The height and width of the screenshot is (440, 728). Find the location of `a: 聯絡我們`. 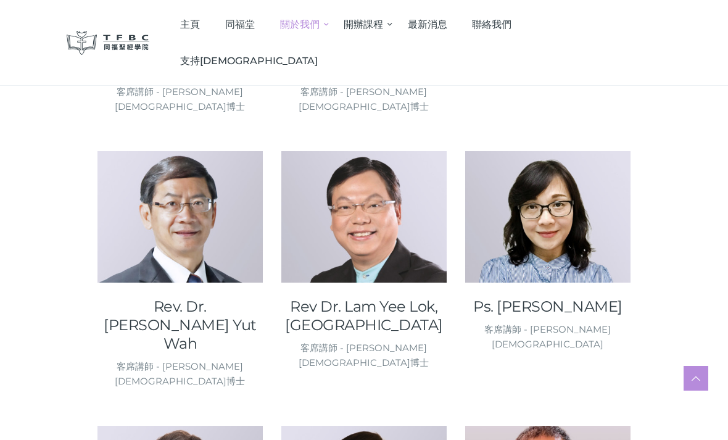

a: 聯絡我們 is located at coordinates (492, 24).